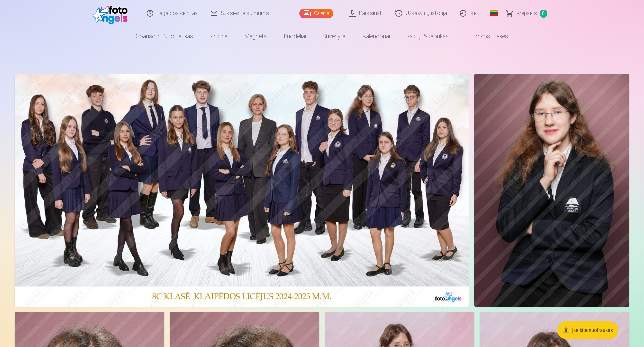 The width and height of the screenshot is (644, 347). Describe the element at coordinates (219, 36) in the screenshot. I see `a: Rinkiniai` at that location.